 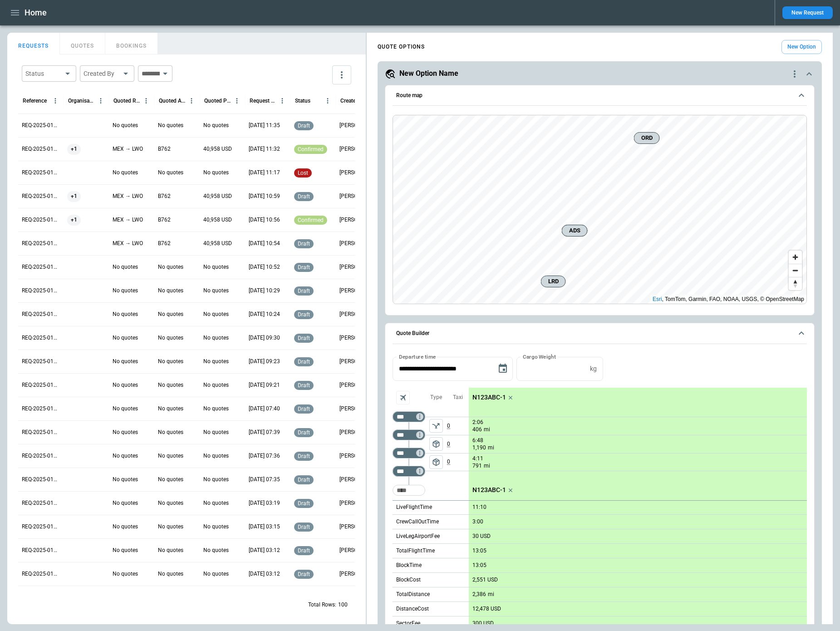 I want to click on button: Quoted Route column menu, so click(x=146, y=101).